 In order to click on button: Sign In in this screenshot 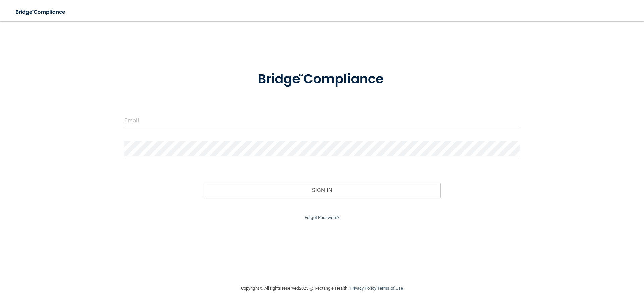, I will do `click(322, 190)`.